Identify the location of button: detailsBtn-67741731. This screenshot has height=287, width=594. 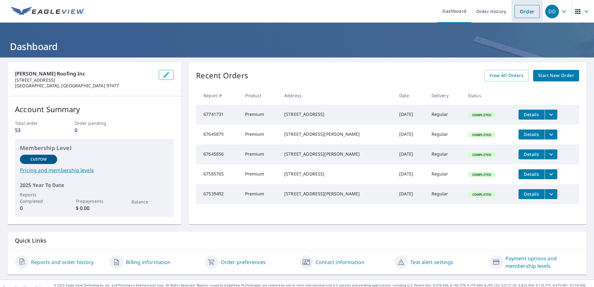
(532, 115).